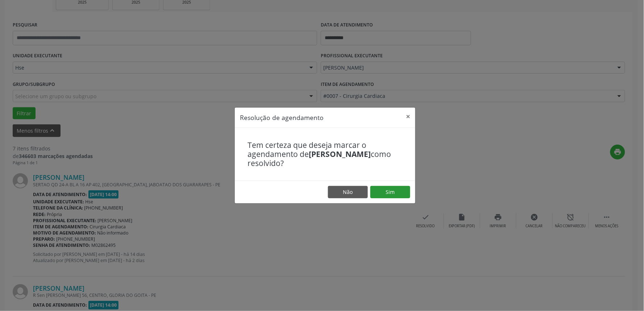 This screenshot has width=644, height=311. Describe the element at coordinates (325, 154) in the screenshot. I see `h4: Tem certeza que deseja marcar o agendamento de como resolvido?` at that location.